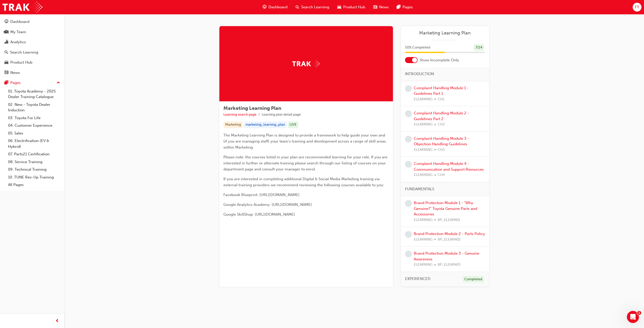 This screenshot has height=328, width=644. What do you see at coordinates (449, 220) in the screenshot?
I see `span: BP_ELEARN01` at bounding box center [449, 220].